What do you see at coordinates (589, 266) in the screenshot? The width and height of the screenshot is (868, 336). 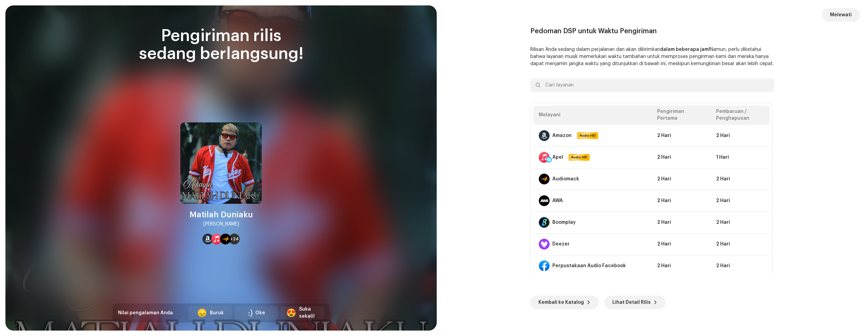 I see `font: Perpustakaan Audio Facebook` at bounding box center [589, 266].